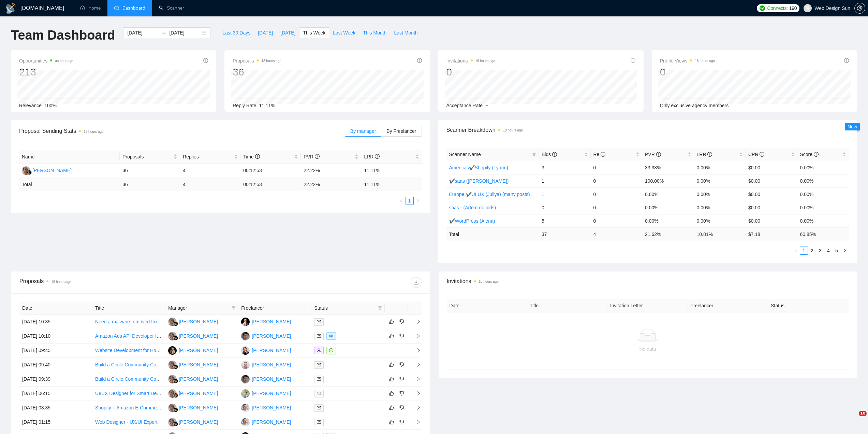 This screenshot has height=434, width=868. Describe the element at coordinates (11, 8) in the screenshot. I see `img: logo` at that location.